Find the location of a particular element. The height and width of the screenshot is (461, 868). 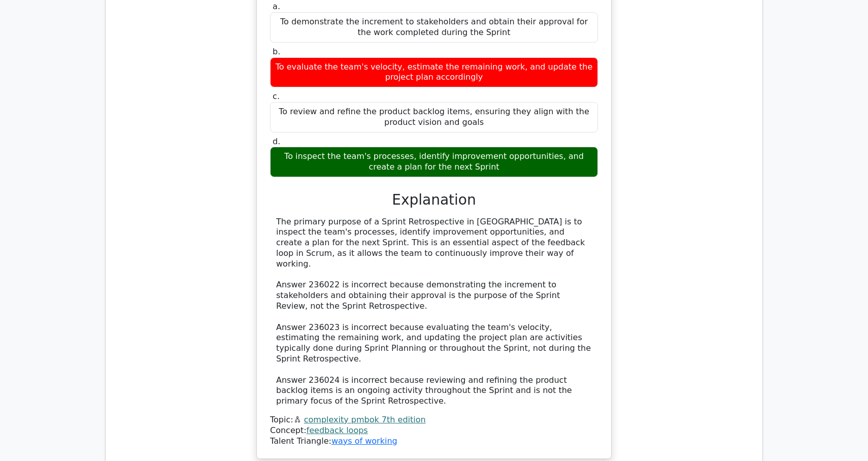

div: Concept: is located at coordinates (434, 431).